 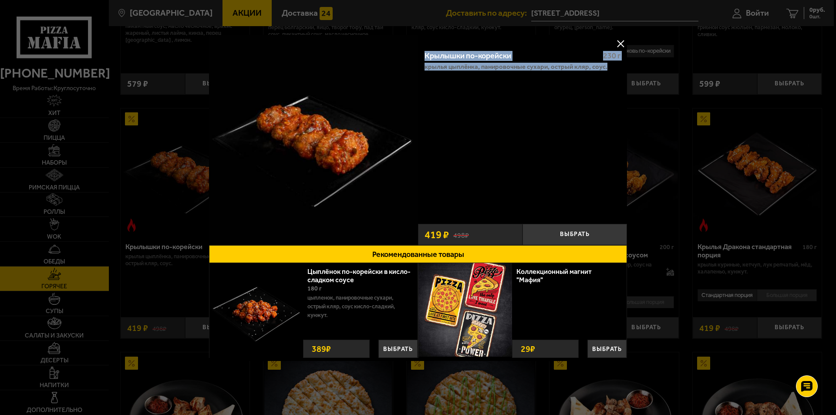 What do you see at coordinates (418, 254) in the screenshot?
I see `button: Рекомендованные товары` at bounding box center [418, 254].